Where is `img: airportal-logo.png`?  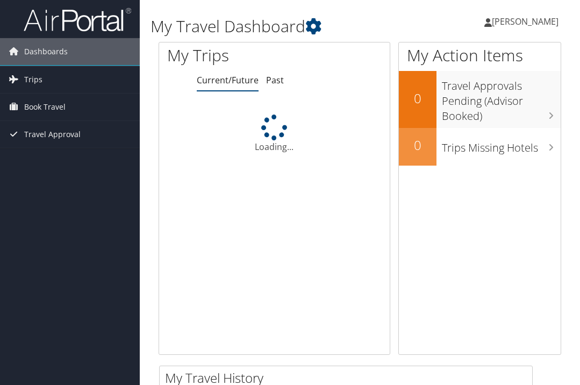 img: airportal-logo.png is located at coordinates (77, 19).